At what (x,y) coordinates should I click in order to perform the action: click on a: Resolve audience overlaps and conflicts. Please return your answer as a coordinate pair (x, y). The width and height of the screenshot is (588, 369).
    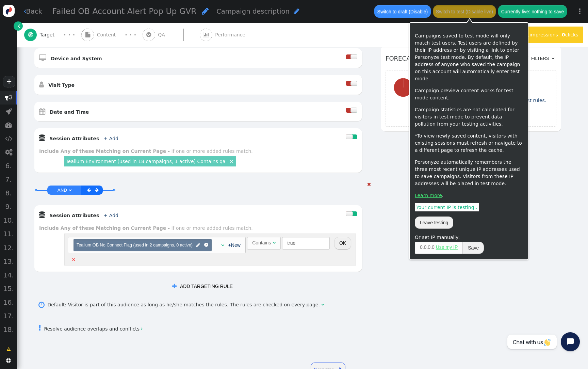
    Looking at the image, I should click on (91, 329).